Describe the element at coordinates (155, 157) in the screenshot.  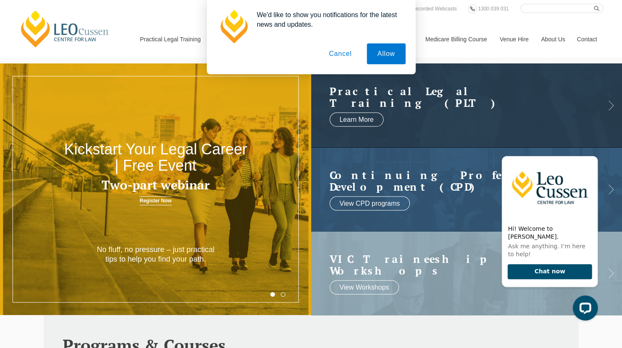
I see `h2: Kickstart Your Legal Career | Free Event` at that location.